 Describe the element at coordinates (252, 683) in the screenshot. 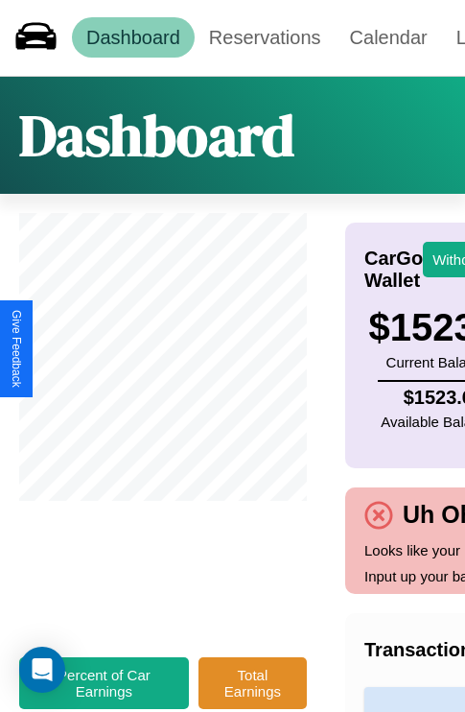

I see `button: Total Earnings` at that location.